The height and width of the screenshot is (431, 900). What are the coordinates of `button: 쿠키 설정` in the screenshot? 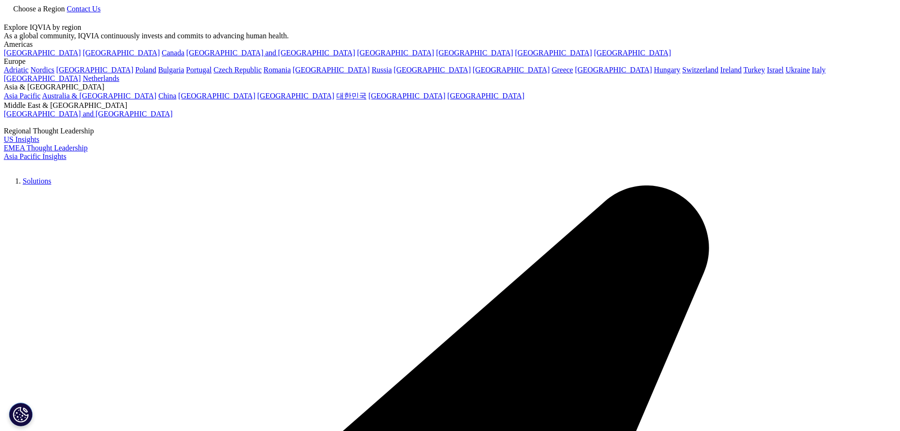 It's located at (21, 414).